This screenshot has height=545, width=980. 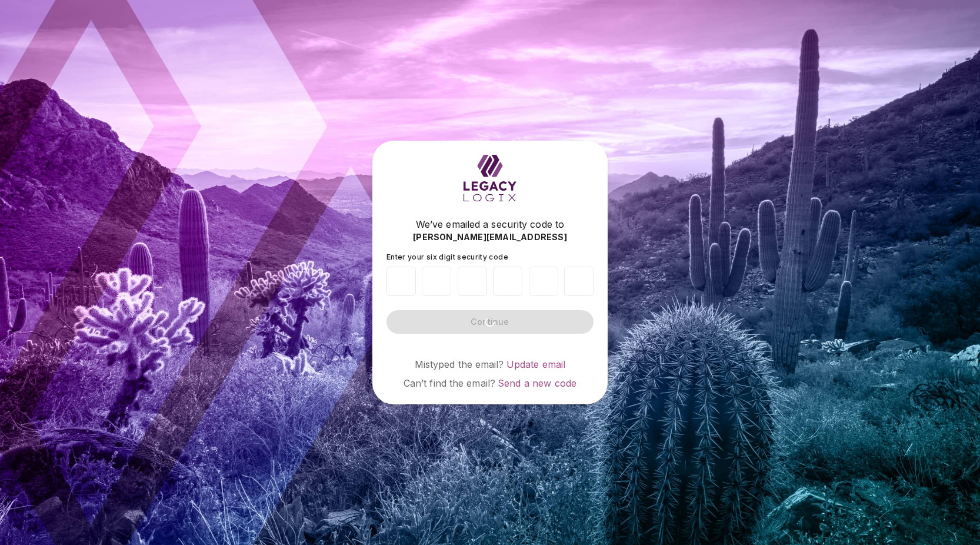 I want to click on span: Update email, so click(x=536, y=364).